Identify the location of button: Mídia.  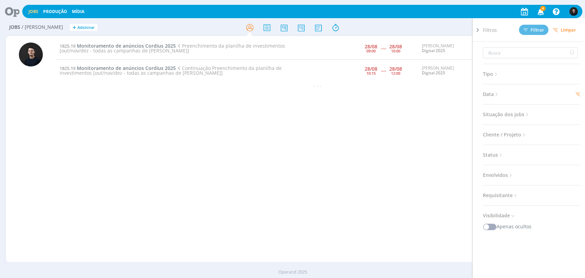
(78, 12).